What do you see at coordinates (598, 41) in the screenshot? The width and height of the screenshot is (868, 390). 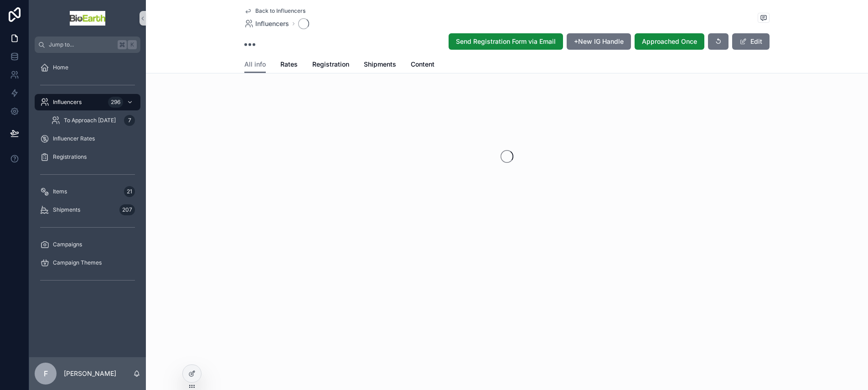 I see `span: +New IG Handle` at bounding box center [598, 41].